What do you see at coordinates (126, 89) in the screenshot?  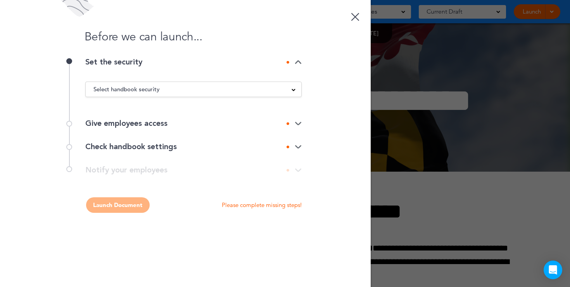 I see `span: Select handbook security` at bounding box center [126, 89].